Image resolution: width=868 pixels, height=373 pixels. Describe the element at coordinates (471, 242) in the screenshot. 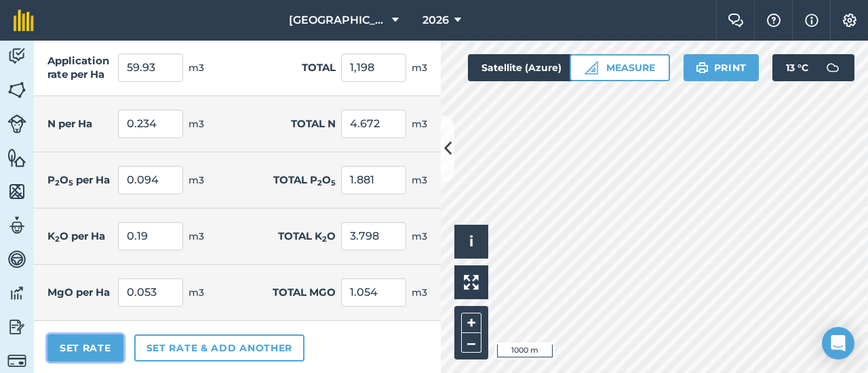

I see `button: i` at that location.